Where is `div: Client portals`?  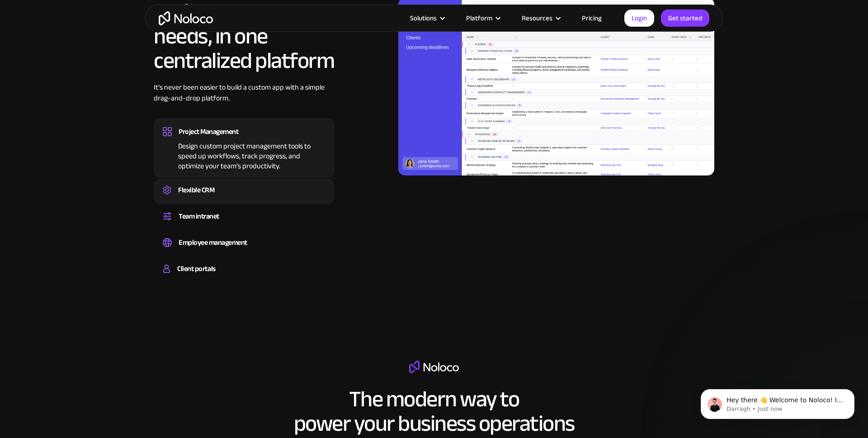 div: Client portals is located at coordinates (196, 268).